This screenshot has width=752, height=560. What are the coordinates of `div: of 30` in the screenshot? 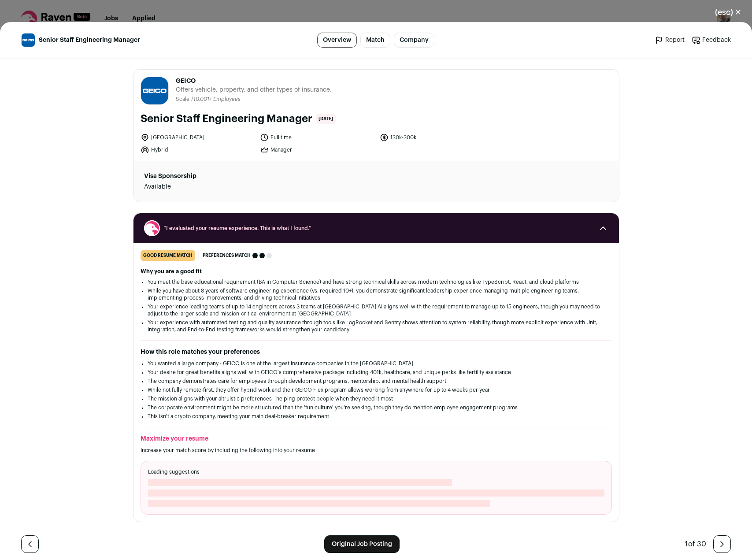 It's located at (696, 544).